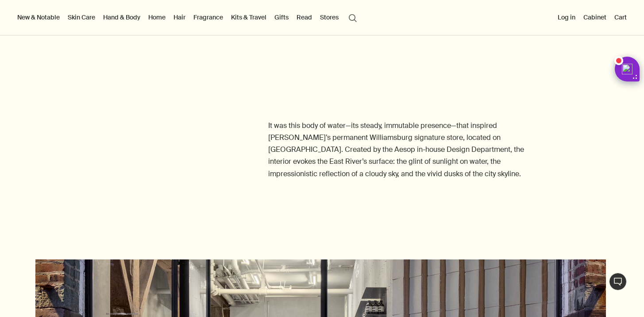 This screenshot has width=644, height=317. I want to click on button: Stores, so click(329, 17).